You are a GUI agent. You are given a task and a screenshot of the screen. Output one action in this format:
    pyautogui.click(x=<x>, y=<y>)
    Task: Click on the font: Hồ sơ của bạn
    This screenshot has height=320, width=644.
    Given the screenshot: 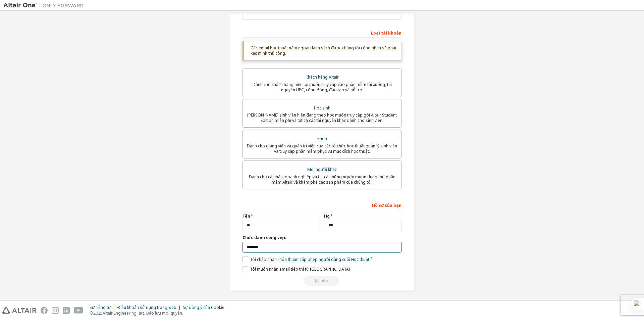 What is the action you would take?
    pyautogui.click(x=386, y=205)
    